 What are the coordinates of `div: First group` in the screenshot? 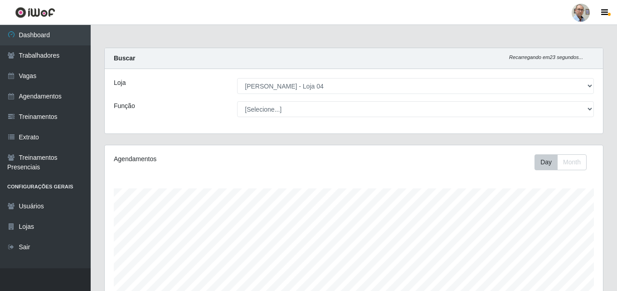 It's located at (560, 162).